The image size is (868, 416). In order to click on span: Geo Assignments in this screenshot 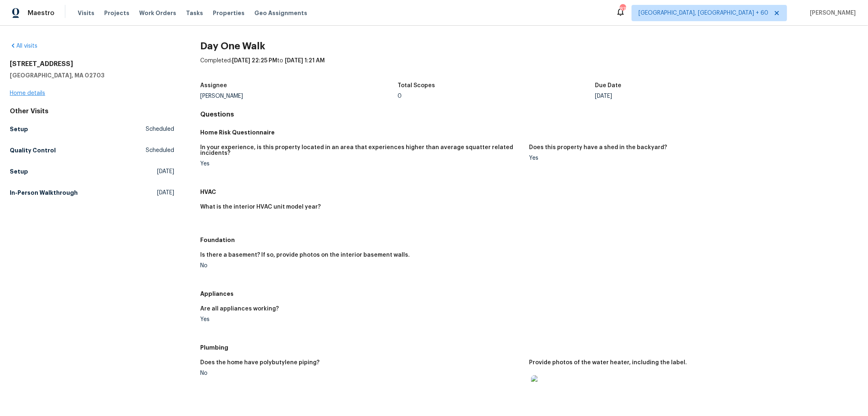, I will do `click(281, 13)`.